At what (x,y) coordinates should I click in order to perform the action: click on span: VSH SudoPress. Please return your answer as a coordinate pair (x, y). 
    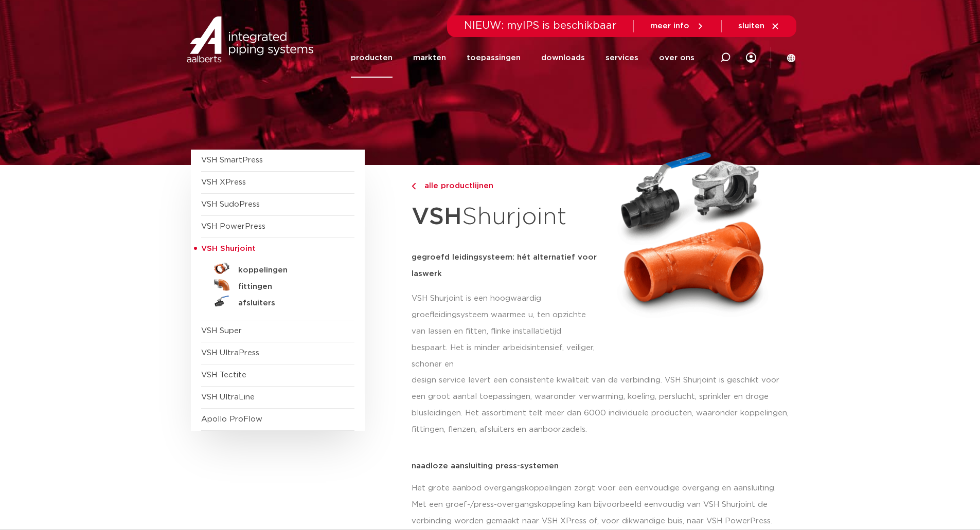
    Looking at the image, I should click on (231, 204).